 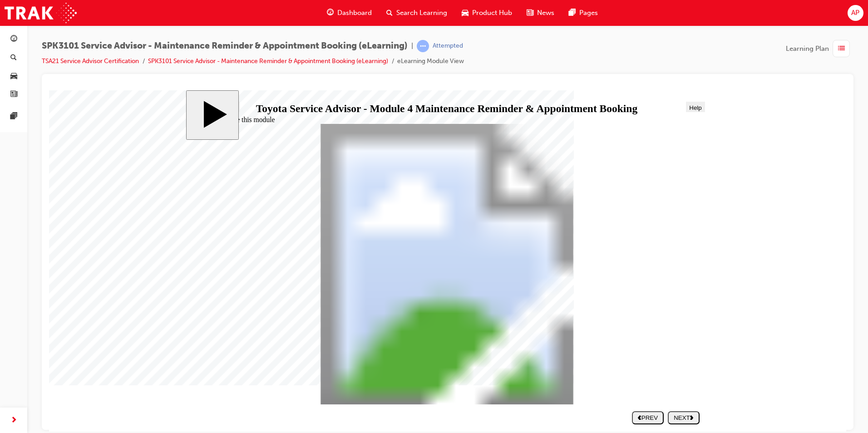 I want to click on a: SPK3101 Service Advisor - Maintenance Reminder & Appointment Booking (eLearning), so click(x=268, y=61).